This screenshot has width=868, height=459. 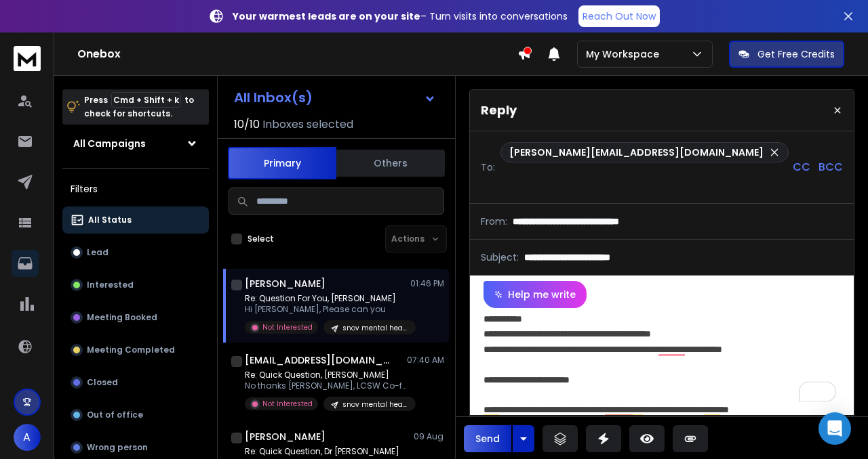 I want to click on h3: Filters, so click(x=136, y=189).